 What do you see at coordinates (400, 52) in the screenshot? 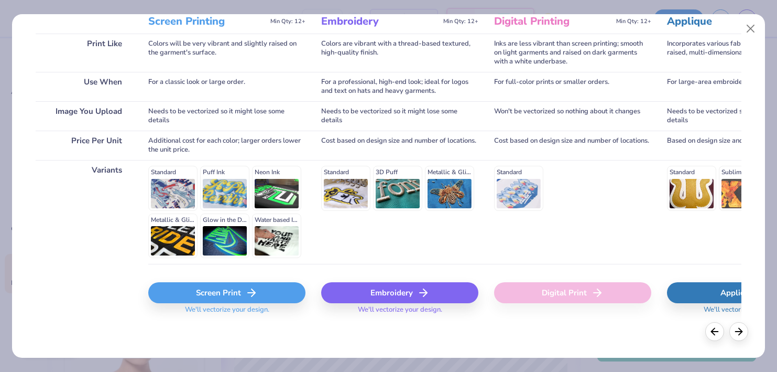
I see `div: Colors are vibrant with a thread-based textured, high-quality finish.` at bounding box center [400, 52].